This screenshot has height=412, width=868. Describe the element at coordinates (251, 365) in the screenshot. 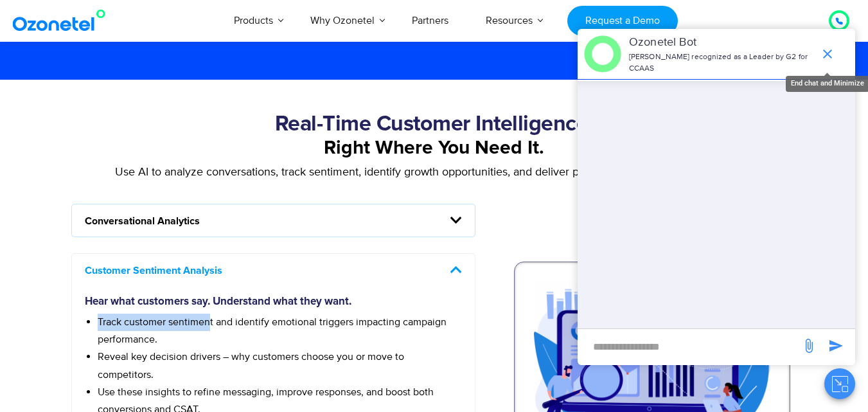

I see `span: Reveal key decision drivers – why customers choose you or move to competitors.` at that location.